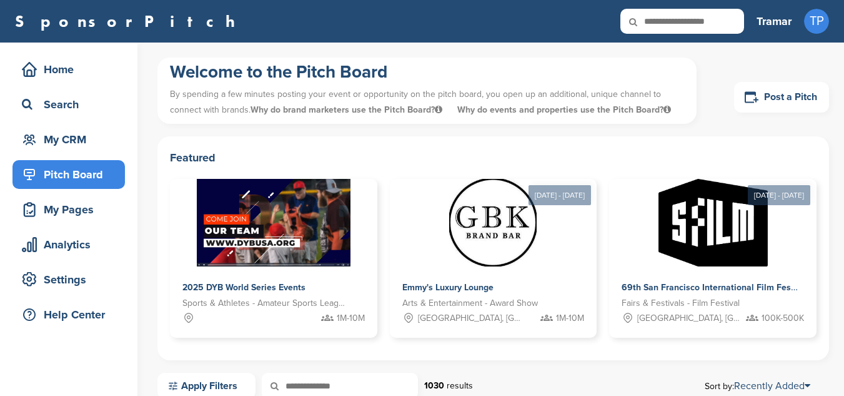  I want to click on strong: 1030, so click(434, 385).